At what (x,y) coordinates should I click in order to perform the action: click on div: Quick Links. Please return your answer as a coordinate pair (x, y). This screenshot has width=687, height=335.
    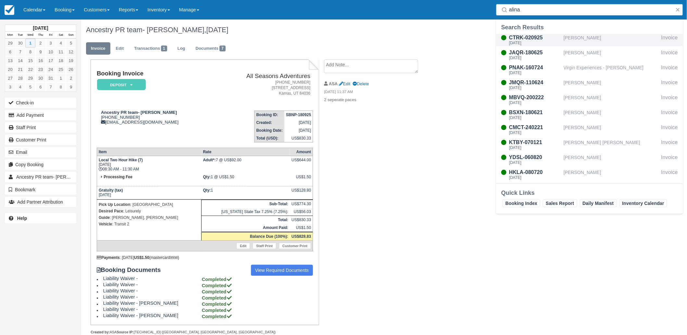
    Looking at the image, I should click on (590, 193).